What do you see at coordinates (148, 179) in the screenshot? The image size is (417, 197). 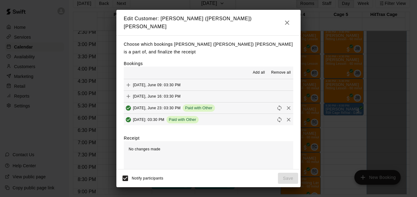 I see `span: Notify participants` at bounding box center [148, 179].